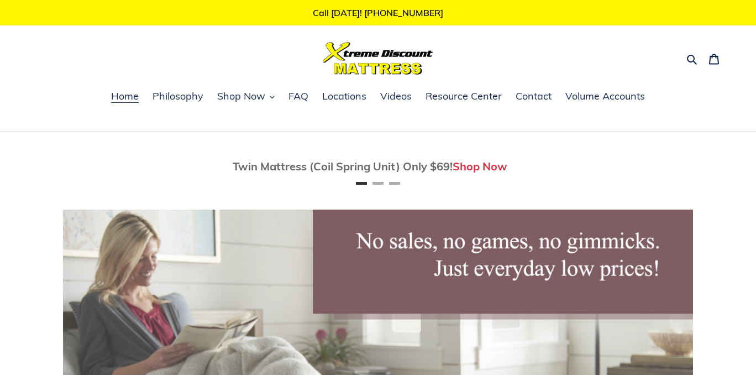  I want to click on span: Locations, so click(344, 96).